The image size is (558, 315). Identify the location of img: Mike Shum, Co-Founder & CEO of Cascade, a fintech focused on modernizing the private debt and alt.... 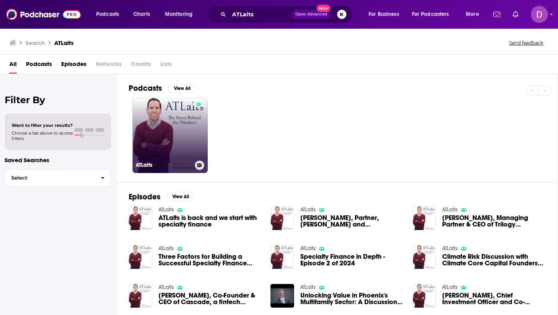
(140, 295).